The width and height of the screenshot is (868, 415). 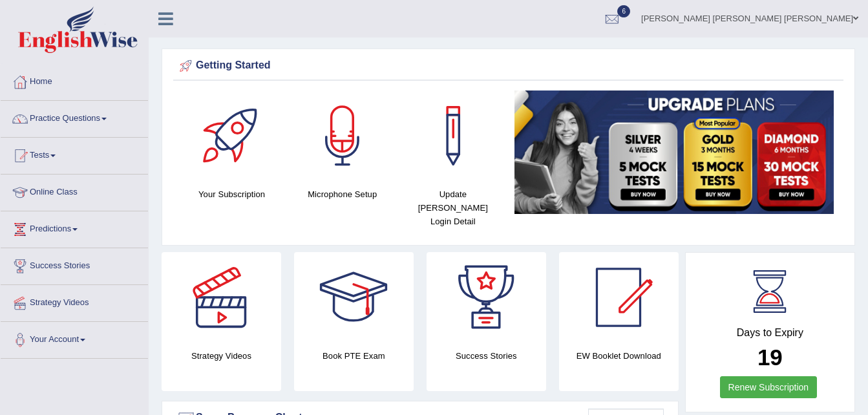 What do you see at coordinates (74, 227) in the screenshot?
I see `a: Predictions` at bounding box center [74, 227].